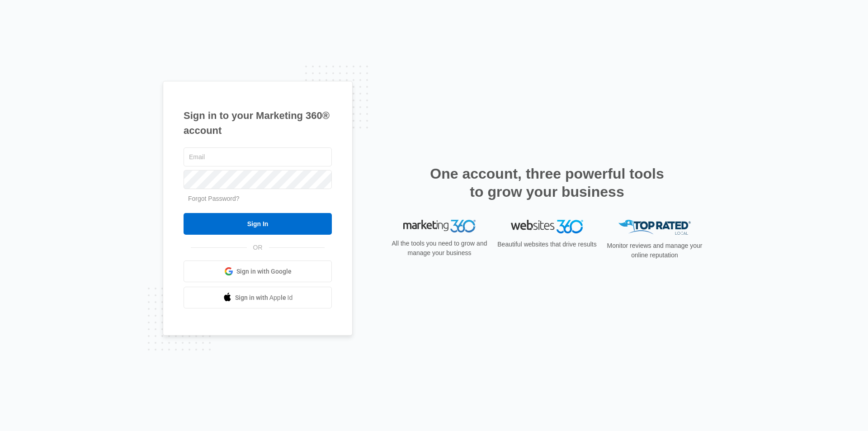 The image size is (868, 431). What do you see at coordinates (257, 157) in the screenshot?
I see `input: Email` at bounding box center [257, 157].